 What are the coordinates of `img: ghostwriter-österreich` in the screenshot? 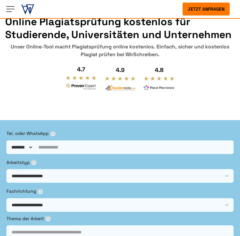 It's located at (28, 9).